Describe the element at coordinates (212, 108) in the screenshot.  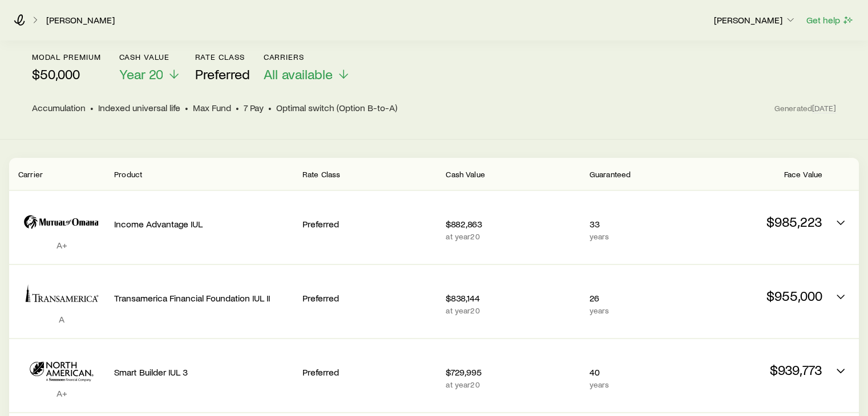
I see `span: Max Fund` at that location.